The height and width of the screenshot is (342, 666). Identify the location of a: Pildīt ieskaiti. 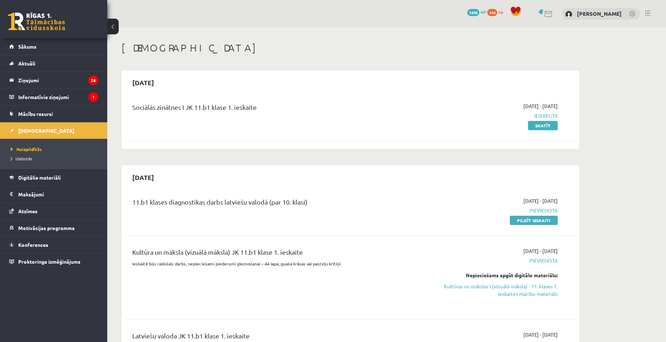
(534, 220).